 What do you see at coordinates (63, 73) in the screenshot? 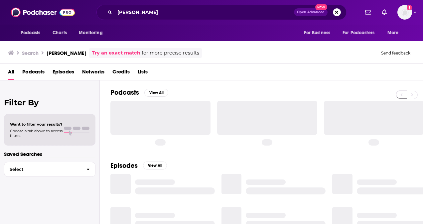
I see `a: Episodes` at bounding box center [63, 73].